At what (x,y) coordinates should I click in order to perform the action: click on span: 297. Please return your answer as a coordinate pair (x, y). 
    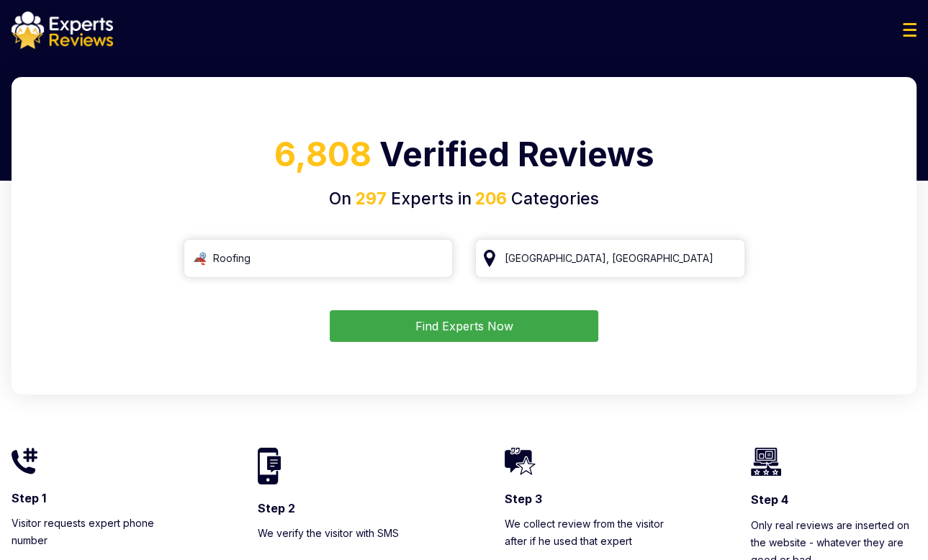
    Looking at the image, I should click on (371, 199).